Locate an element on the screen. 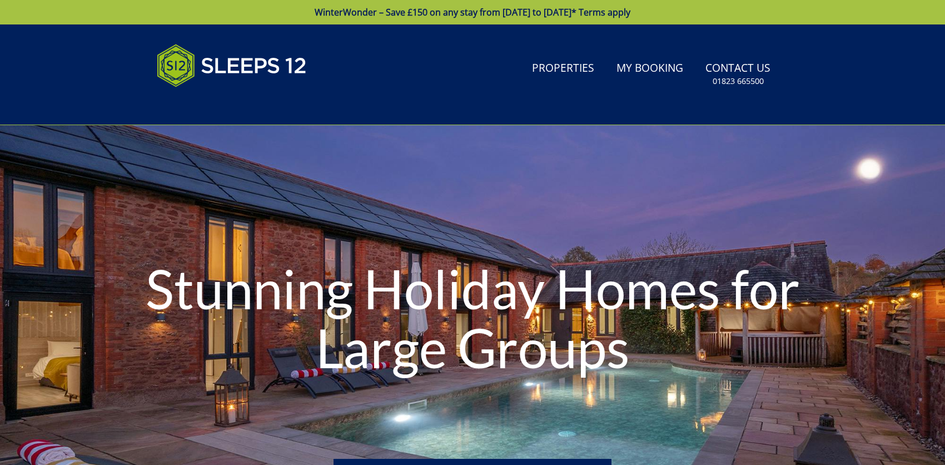 This screenshot has height=465, width=945. img: Sleeps 12 is located at coordinates (232, 66).